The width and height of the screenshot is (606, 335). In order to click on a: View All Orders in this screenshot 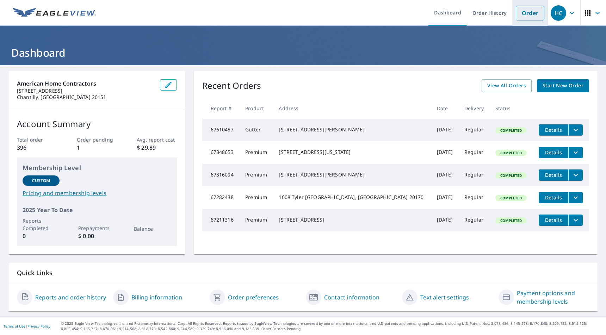, I will do `click(507, 86)`.